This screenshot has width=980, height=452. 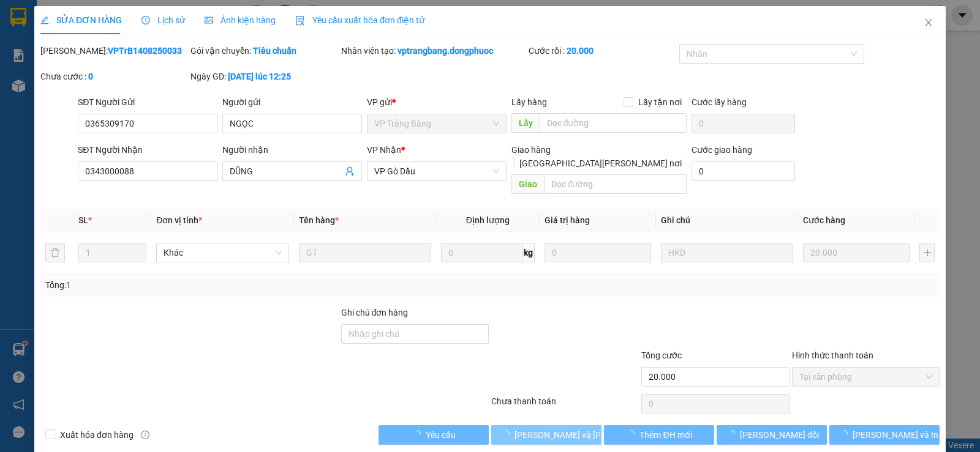 What do you see at coordinates (55, 253) in the screenshot?
I see `button: delete` at bounding box center [55, 253].